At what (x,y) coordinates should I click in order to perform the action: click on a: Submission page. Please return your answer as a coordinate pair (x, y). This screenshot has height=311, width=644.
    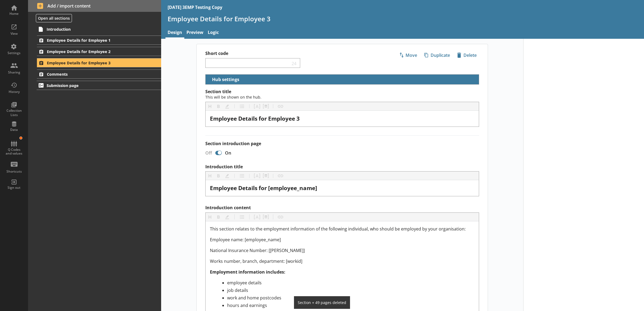
    Looking at the image, I should click on (99, 85).